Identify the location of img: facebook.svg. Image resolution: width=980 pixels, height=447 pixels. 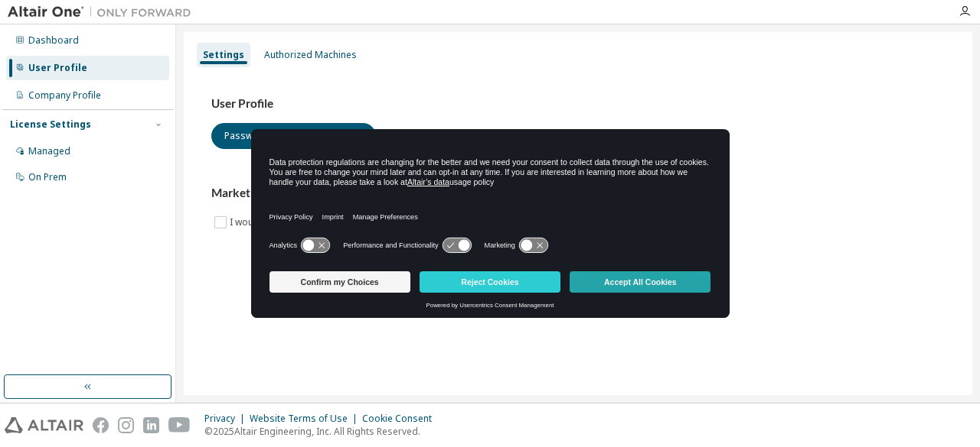
(101, 426).